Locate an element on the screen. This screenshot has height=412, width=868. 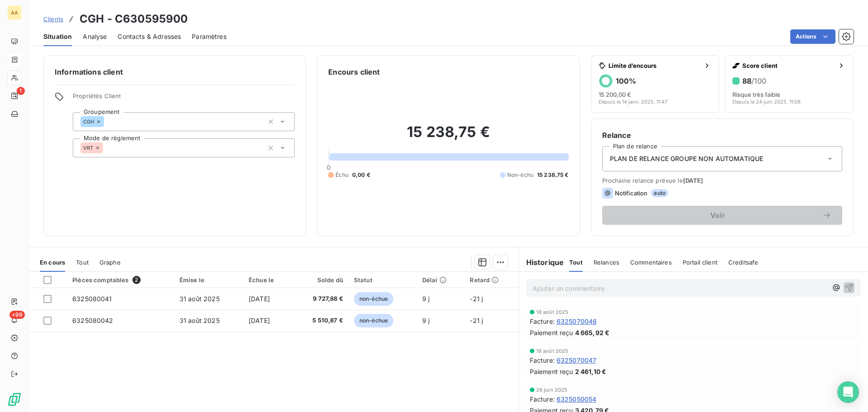
span: 6325050054 is located at coordinates (576, 399).